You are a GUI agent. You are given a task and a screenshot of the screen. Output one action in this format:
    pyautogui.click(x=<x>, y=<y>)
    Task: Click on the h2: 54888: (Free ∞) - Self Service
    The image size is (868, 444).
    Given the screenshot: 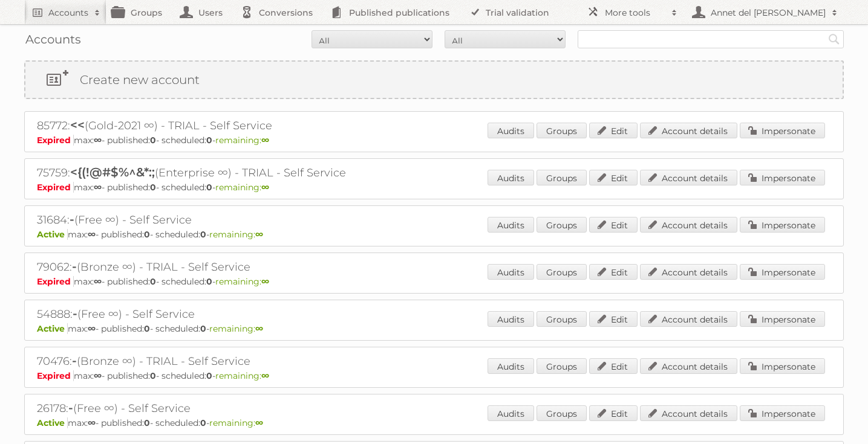 What is the action you would take?
    pyautogui.click(x=248, y=314)
    